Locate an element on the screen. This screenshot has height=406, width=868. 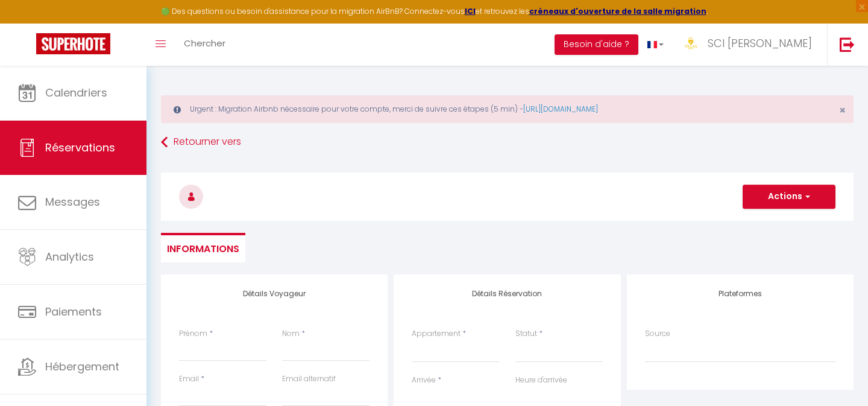
button: Actions is located at coordinates (790, 197).